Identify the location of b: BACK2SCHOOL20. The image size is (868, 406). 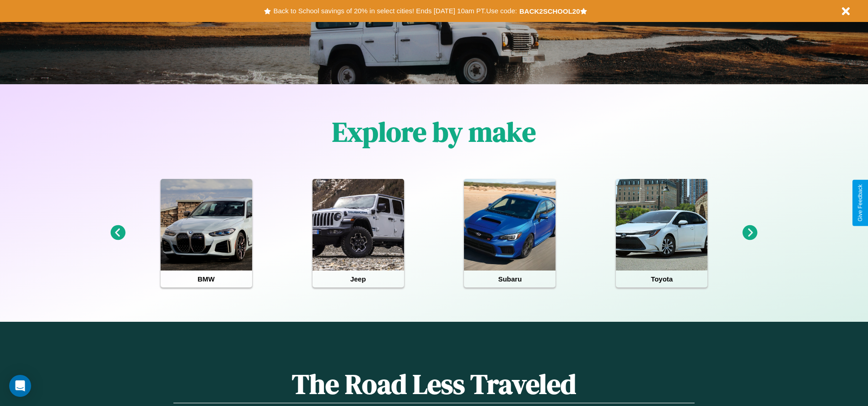
(549, 11).